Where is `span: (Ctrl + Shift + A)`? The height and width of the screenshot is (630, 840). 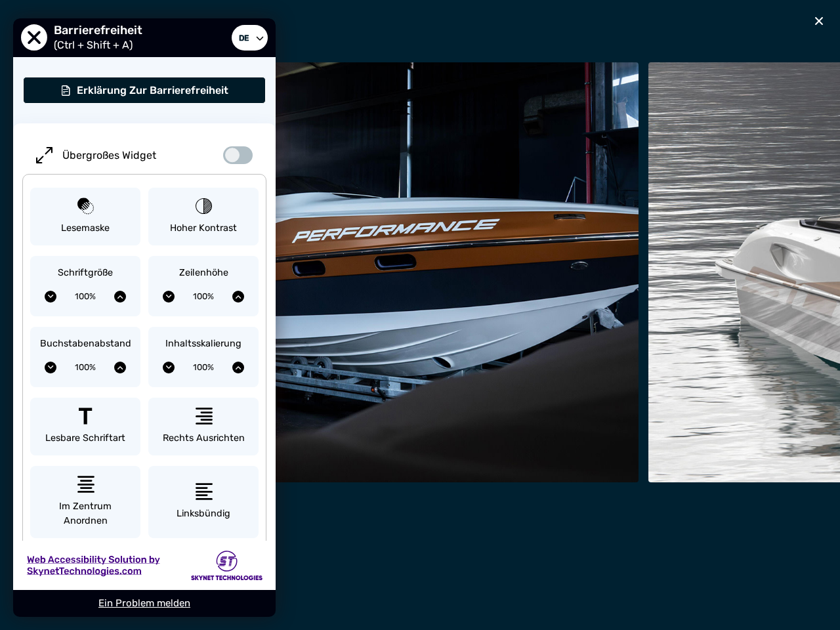 span: (Ctrl + Shift + A) is located at coordinates (96, 44).